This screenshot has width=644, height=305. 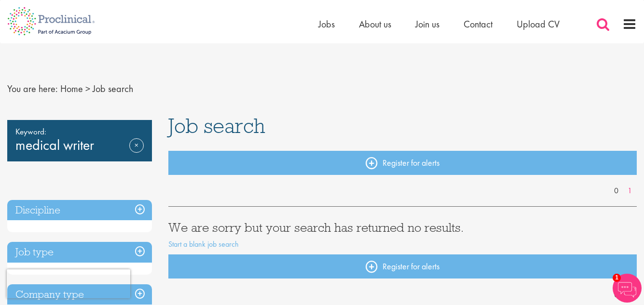 I want to click on h3: We are sorry but your search has returned no results., so click(x=402, y=228).